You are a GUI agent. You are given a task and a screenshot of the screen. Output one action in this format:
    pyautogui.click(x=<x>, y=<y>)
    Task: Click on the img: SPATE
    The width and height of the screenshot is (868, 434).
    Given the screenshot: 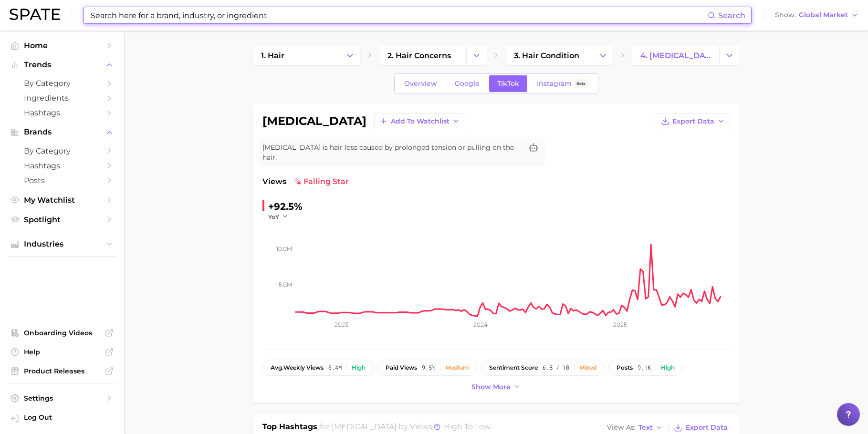 What is the action you would take?
    pyautogui.click(x=35, y=14)
    